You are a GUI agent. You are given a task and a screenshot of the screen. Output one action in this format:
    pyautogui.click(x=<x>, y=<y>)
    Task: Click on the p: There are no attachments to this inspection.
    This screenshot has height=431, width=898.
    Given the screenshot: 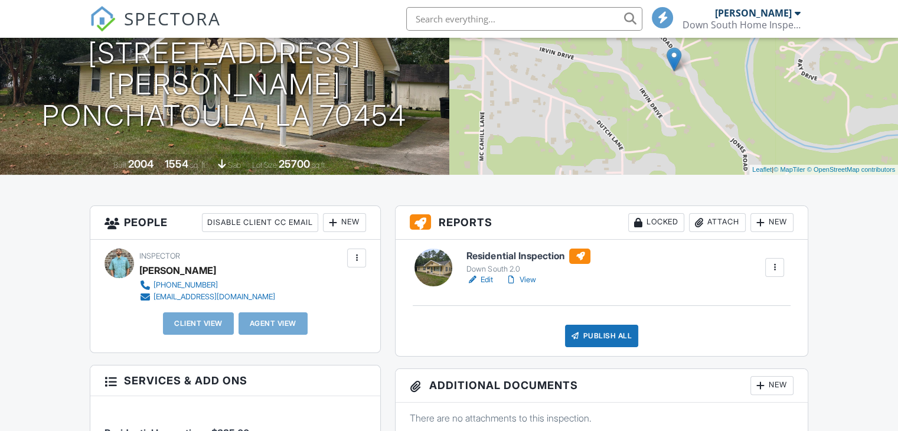 What is the action you would take?
    pyautogui.click(x=602, y=418)
    